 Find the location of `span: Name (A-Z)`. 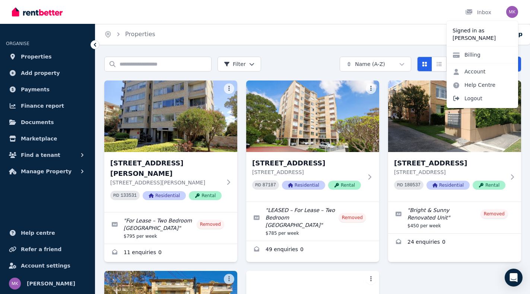

span: Name (A-Z) is located at coordinates (370, 64).